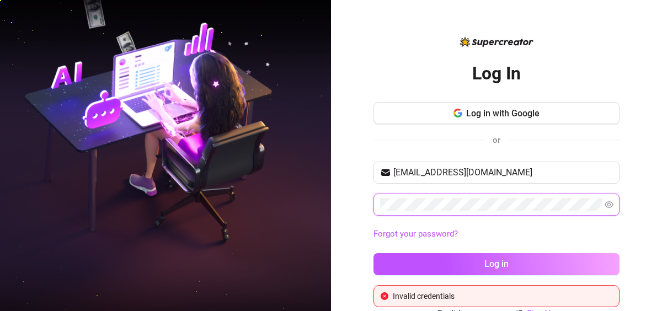  What do you see at coordinates (503, 113) in the screenshot?
I see `span: Log in with Google` at bounding box center [503, 113].